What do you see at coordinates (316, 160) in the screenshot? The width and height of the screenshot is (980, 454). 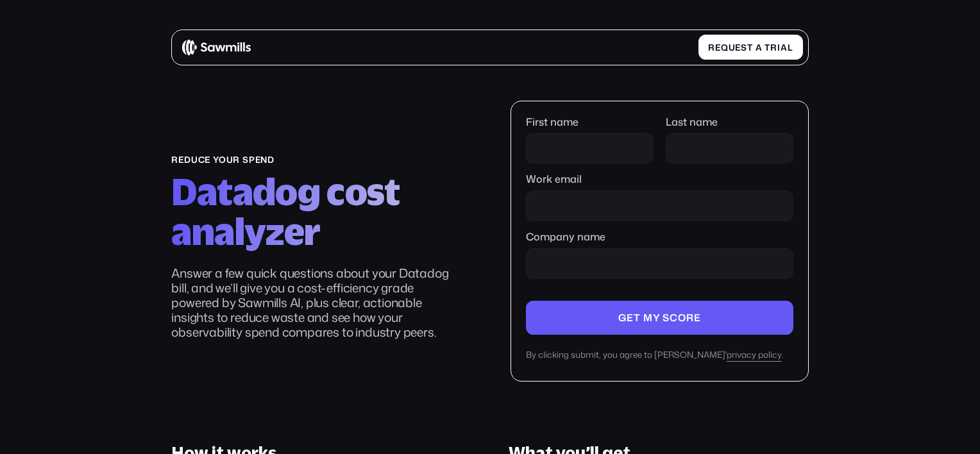 I see `div: reduce your spend` at bounding box center [316, 160].